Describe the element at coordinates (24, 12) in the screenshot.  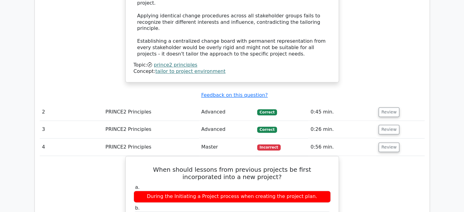
I see `div: v 4.0.25` at that location.